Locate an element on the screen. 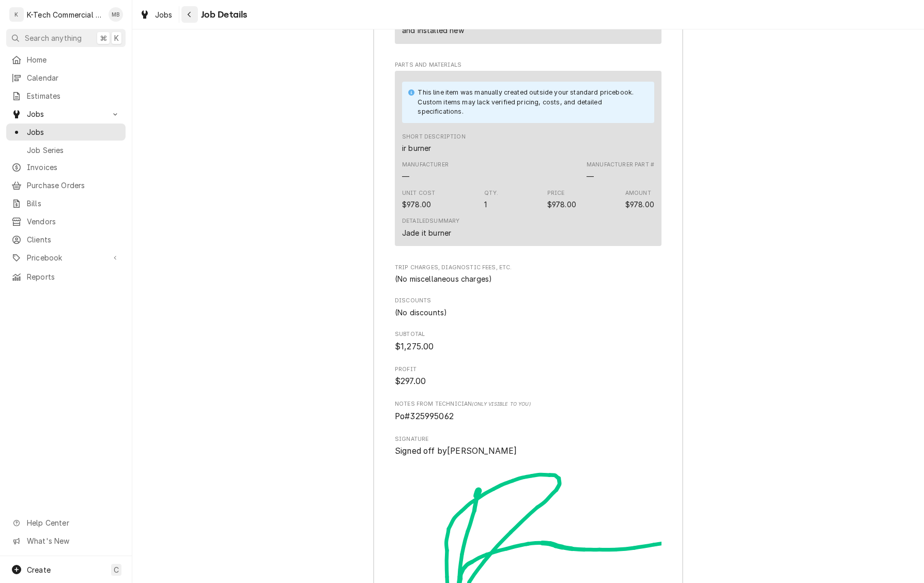 This screenshot has width=924, height=583. span: Create is located at coordinates (38, 570).